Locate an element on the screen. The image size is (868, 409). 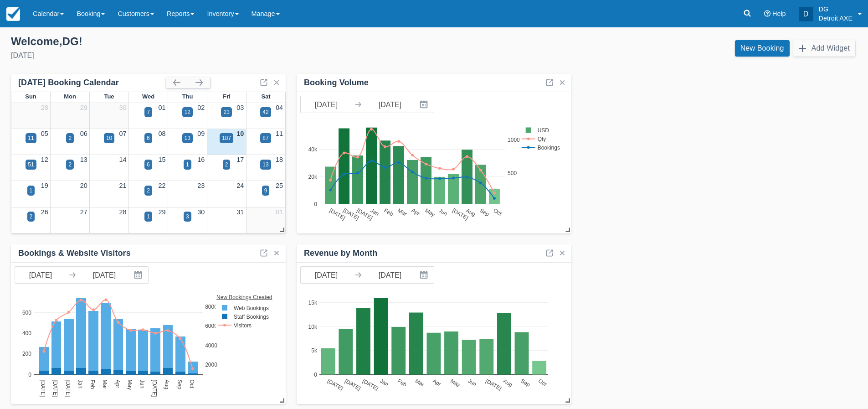
div: 10 is located at coordinates (109, 138).